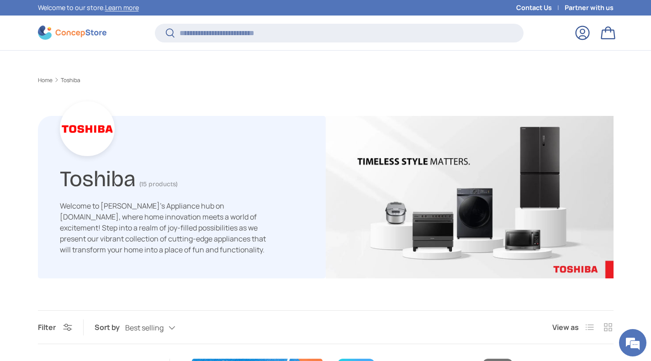  What do you see at coordinates (88, 8) in the screenshot?
I see `p: Welcome to our store.` at bounding box center [88, 8].